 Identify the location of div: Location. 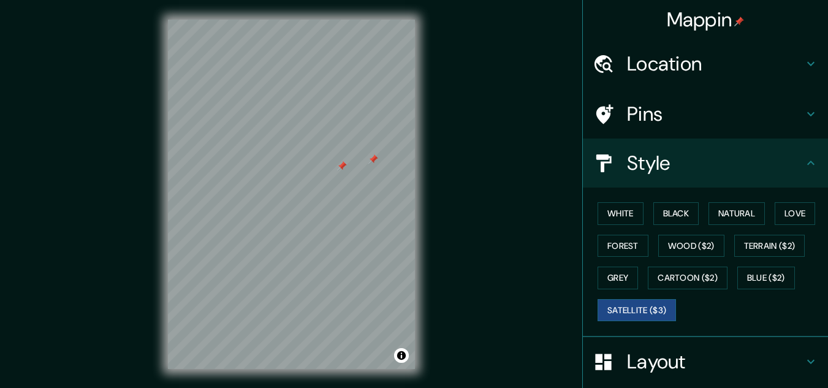
(705, 64).